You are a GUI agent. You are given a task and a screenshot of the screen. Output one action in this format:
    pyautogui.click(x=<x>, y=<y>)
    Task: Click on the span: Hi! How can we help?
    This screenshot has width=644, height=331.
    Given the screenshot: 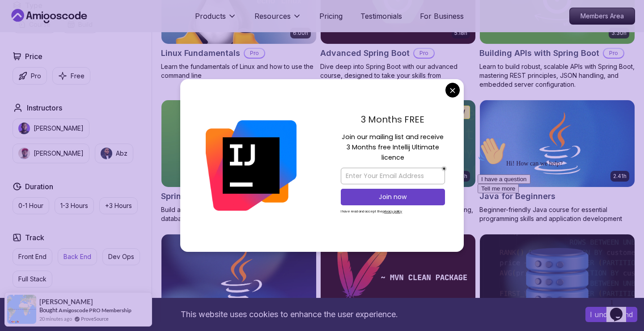 What is the action you would take?
    pyautogui.click(x=46, y=30)
    